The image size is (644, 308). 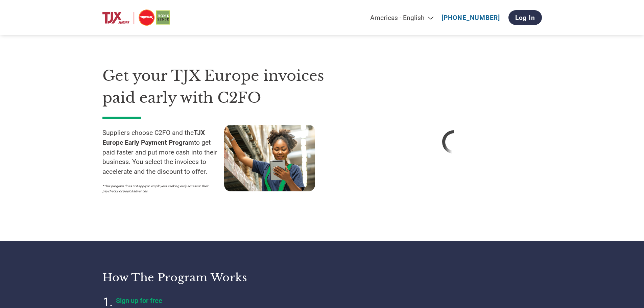 What do you see at coordinates (208, 278) in the screenshot?
I see `h3: How the program works` at bounding box center [208, 278].